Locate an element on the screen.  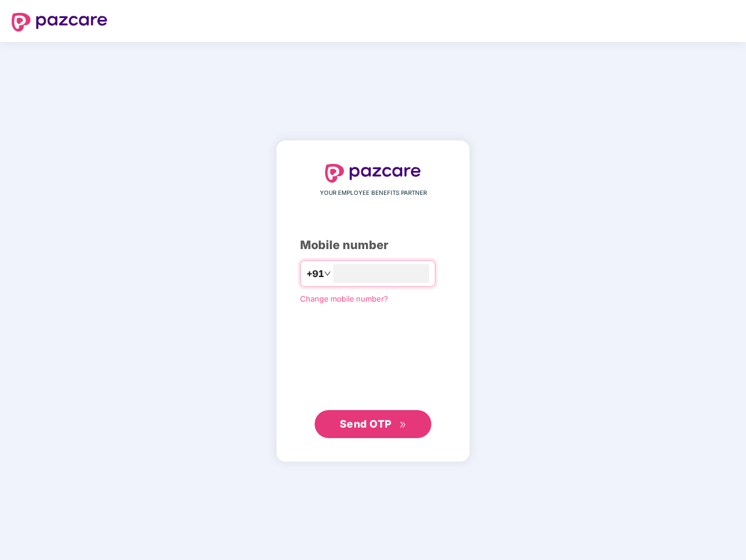
span: Change mobile number? is located at coordinates (344, 299).